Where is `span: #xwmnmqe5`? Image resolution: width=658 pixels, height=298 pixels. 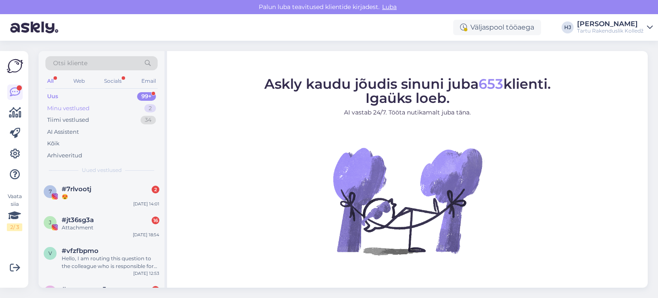
span: #xwmnmqe5 is located at coordinates (84, 289).